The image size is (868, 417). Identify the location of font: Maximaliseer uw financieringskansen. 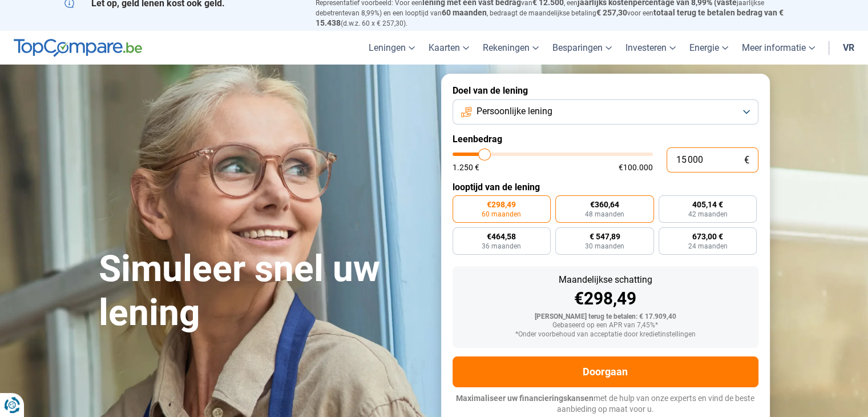
(525, 398).